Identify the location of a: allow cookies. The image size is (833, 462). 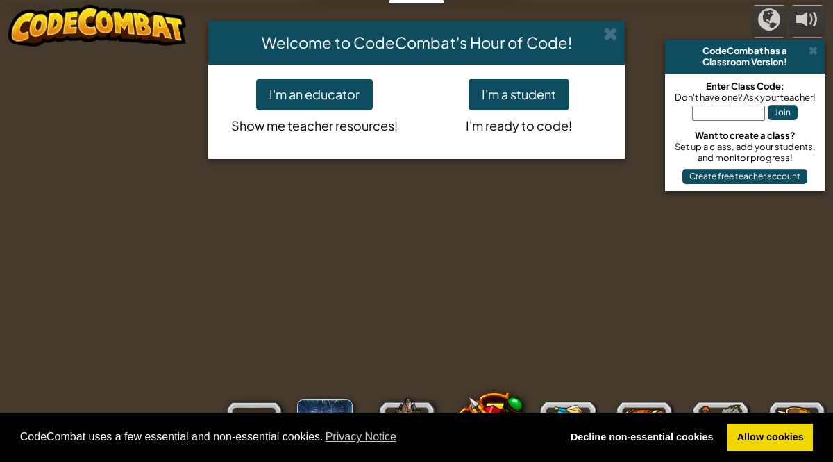
(770, 437).